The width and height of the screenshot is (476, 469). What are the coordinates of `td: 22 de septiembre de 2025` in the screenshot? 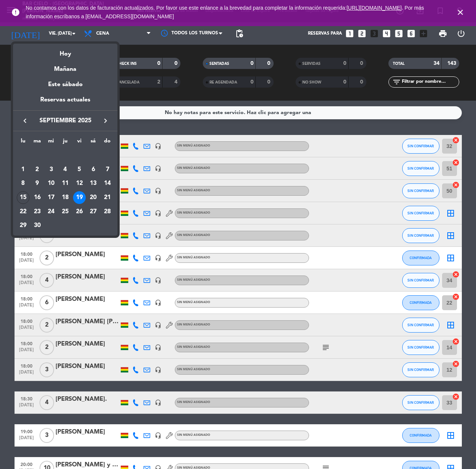 It's located at (23, 212).